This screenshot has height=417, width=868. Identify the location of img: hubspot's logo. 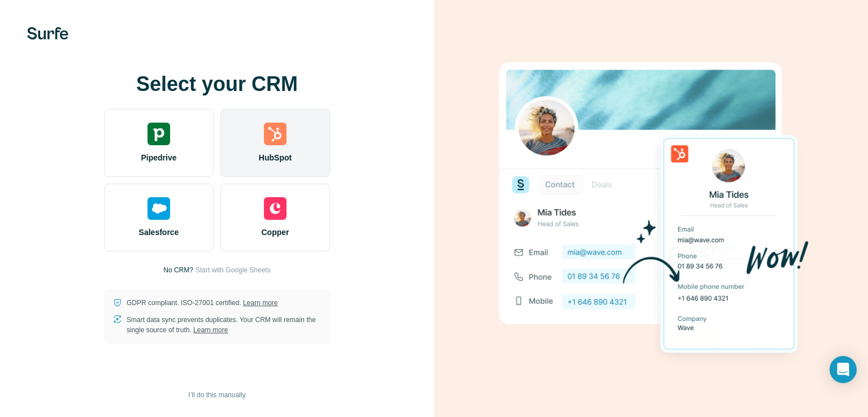
(275, 134).